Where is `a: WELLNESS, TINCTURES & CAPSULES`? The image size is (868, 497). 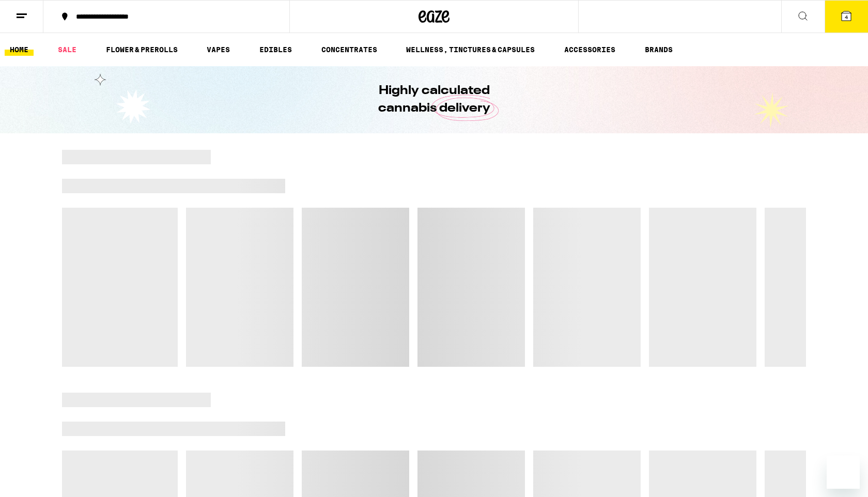 a: WELLNESS, TINCTURES & CAPSULES is located at coordinates (470, 50).